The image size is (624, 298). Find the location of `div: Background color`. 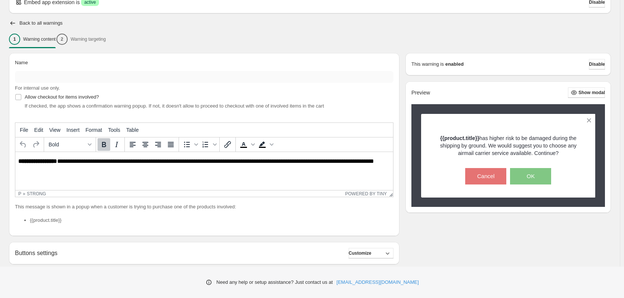

div: Background color is located at coordinates (265, 144).